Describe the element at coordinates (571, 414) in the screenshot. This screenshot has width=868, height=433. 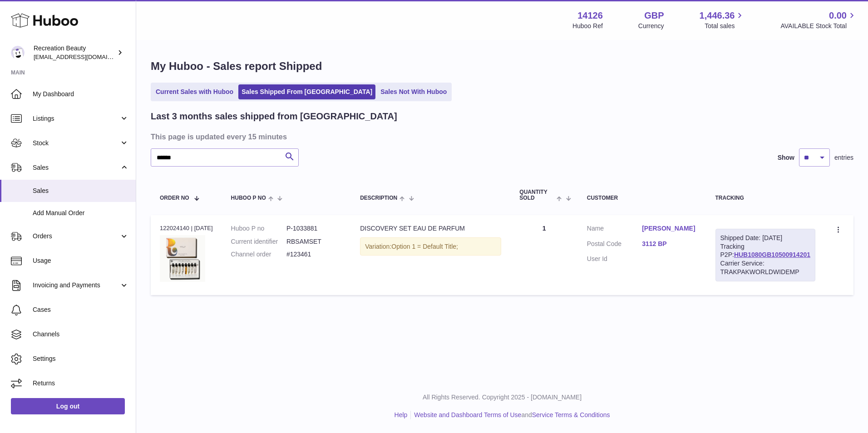
I see `a: Service Terms & Conditions` at that location.